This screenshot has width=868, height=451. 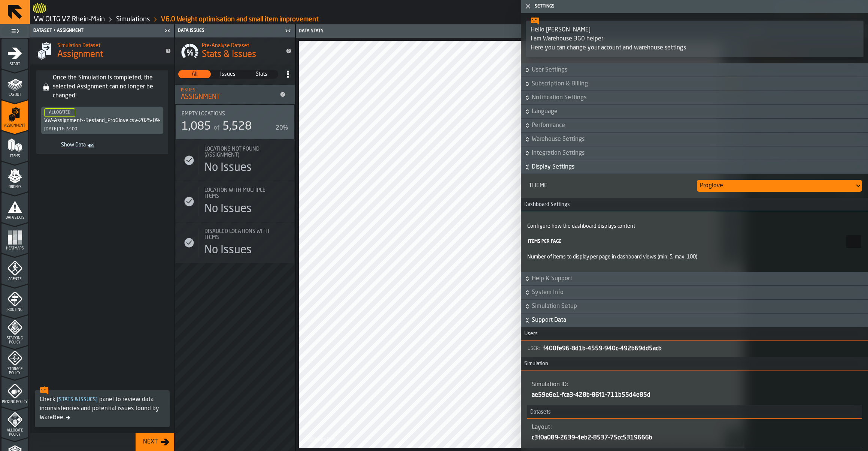 I want to click on header: Dataset > Assignment, so click(x=102, y=31).